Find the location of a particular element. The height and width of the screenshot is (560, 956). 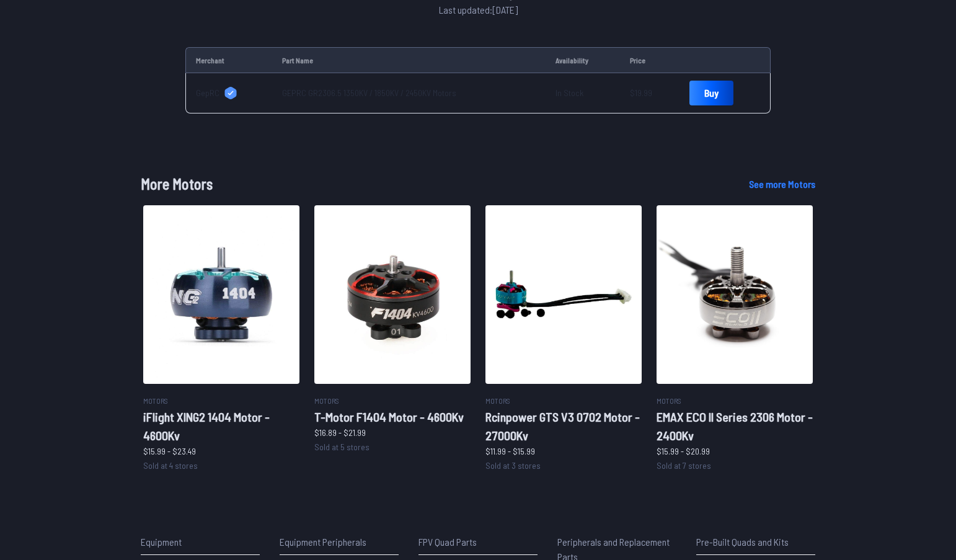

span: Sold at 5 stores is located at coordinates (342, 446).